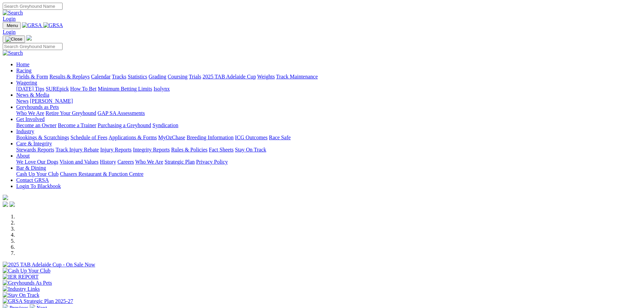 This screenshot has height=308, width=644. Describe the element at coordinates (89, 137) in the screenshot. I see `a: Schedule of Fees` at that location.